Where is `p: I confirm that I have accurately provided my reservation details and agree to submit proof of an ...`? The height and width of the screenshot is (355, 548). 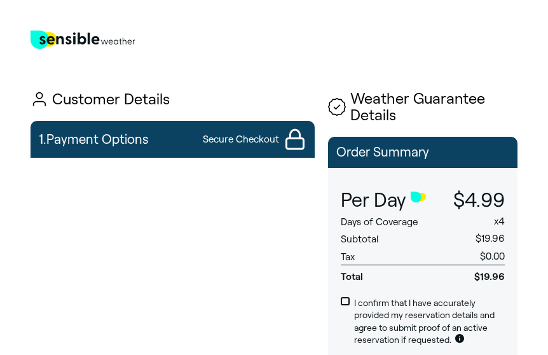 p: I confirm that I have accurately provided my reservation details and agree to submit proof of an ... is located at coordinates (429, 321).